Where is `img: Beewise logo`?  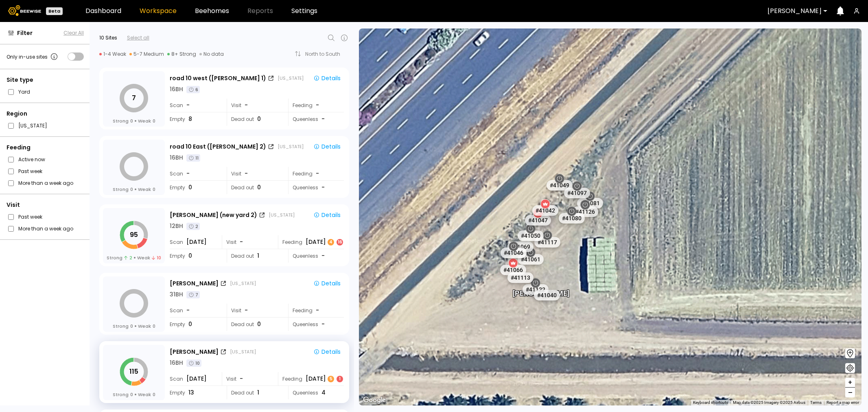 img: Beewise logo is located at coordinates (24, 11).